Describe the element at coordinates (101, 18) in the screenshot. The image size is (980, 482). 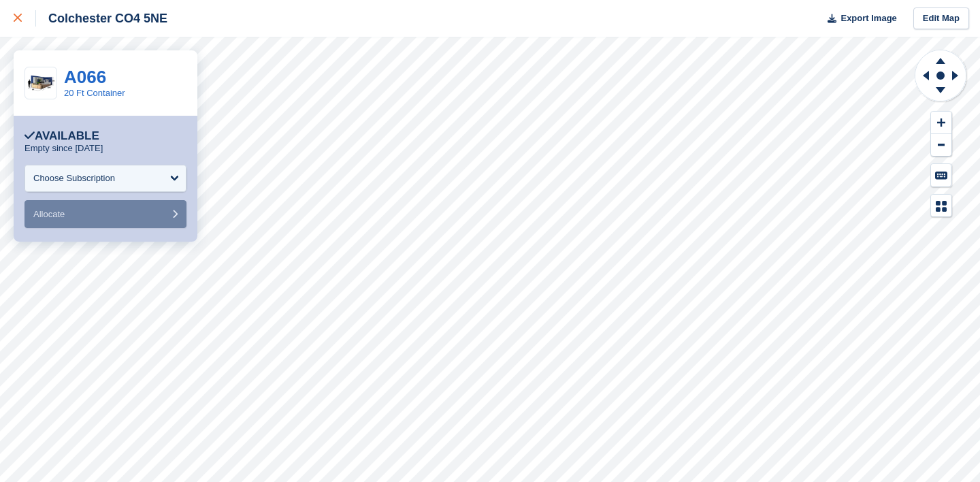
I see `div: Colchester CO4 5NE` at that location.